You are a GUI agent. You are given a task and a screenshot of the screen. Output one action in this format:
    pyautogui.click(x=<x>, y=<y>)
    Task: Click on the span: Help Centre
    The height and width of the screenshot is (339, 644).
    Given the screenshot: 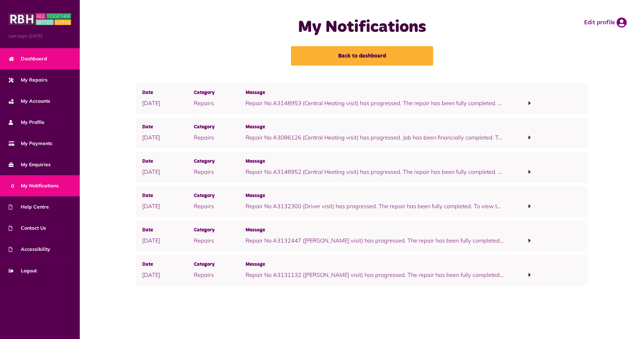 What is the action you would take?
    pyautogui.click(x=29, y=207)
    